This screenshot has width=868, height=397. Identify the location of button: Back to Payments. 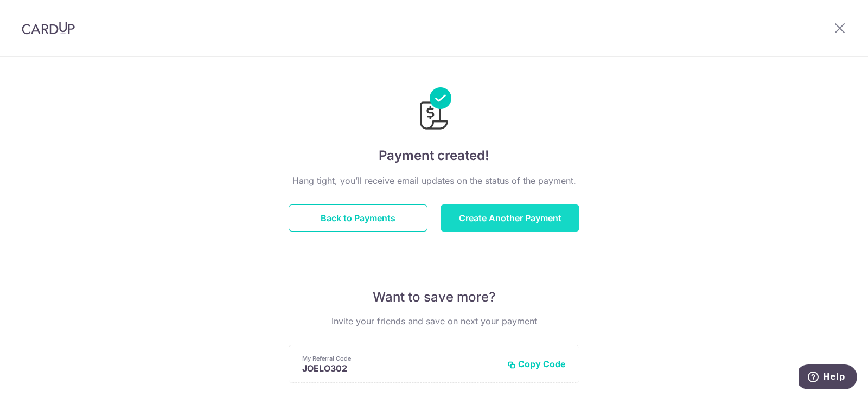
(358, 218).